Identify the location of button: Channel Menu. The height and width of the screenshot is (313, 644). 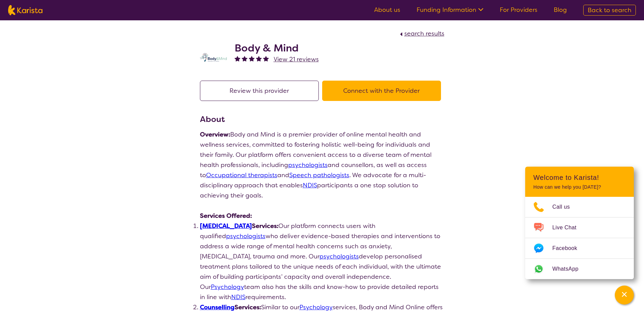
(624, 295).